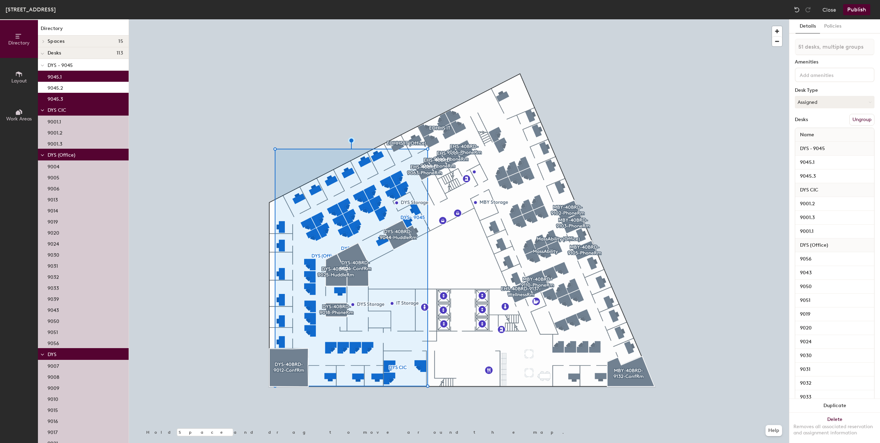 This screenshot has width=880, height=443. What do you see at coordinates (808, 26) in the screenshot?
I see `button: Details` at bounding box center [808, 26].